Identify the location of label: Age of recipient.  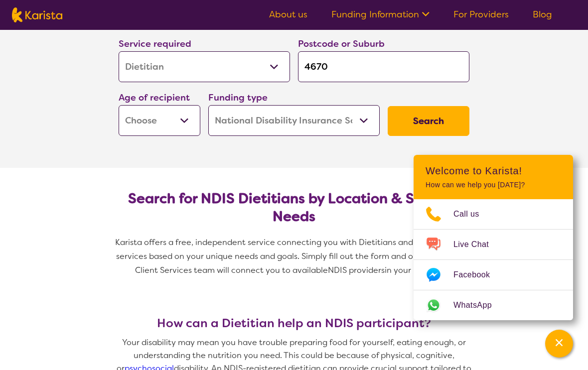
(154, 98).